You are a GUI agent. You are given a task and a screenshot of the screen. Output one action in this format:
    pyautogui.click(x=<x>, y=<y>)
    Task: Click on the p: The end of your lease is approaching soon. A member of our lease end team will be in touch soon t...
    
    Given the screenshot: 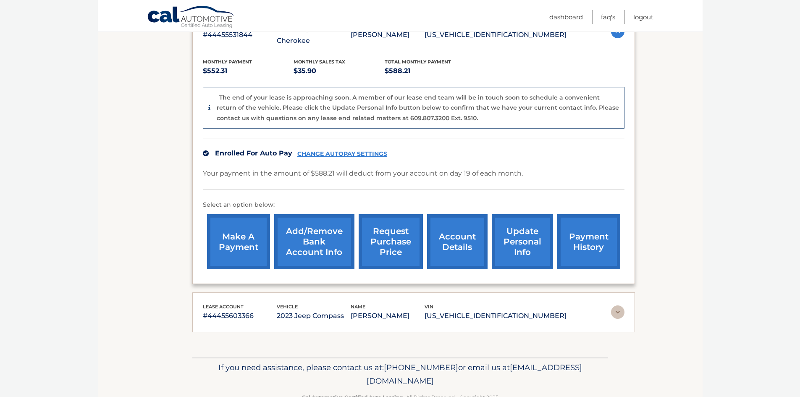 What is the action you would take?
    pyautogui.click(x=418, y=108)
    